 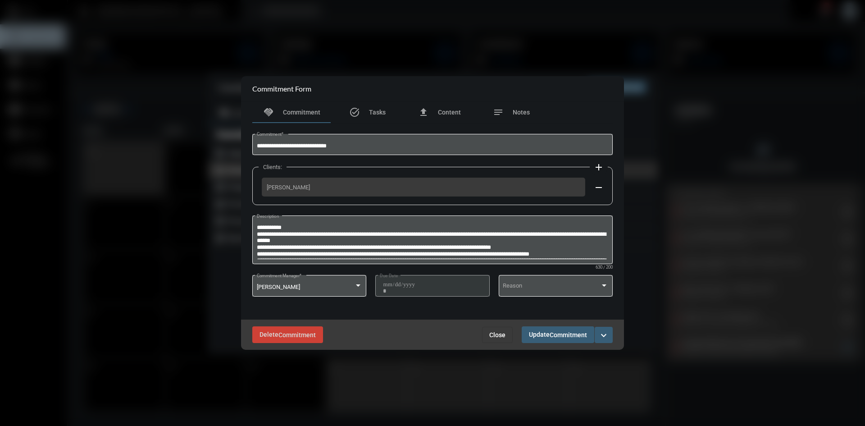 I want to click on h2: Commitment Form, so click(x=282, y=88).